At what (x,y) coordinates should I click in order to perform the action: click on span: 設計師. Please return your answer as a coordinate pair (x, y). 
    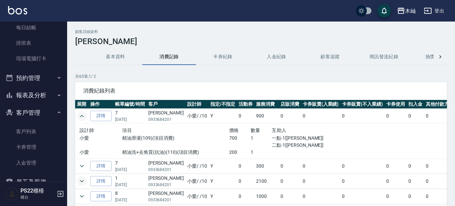
    Looking at the image, I should click on (87, 130).